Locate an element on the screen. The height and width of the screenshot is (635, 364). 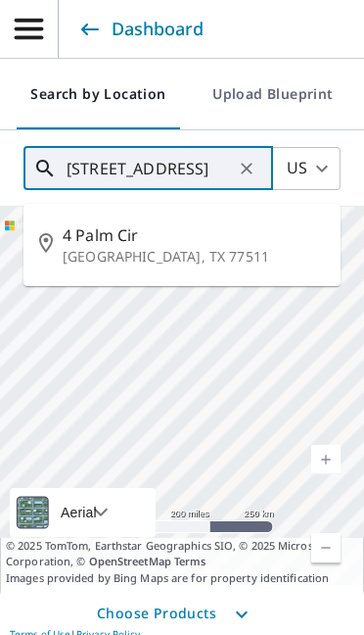
span: Upload Blueprint is located at coordinates (273, 95).